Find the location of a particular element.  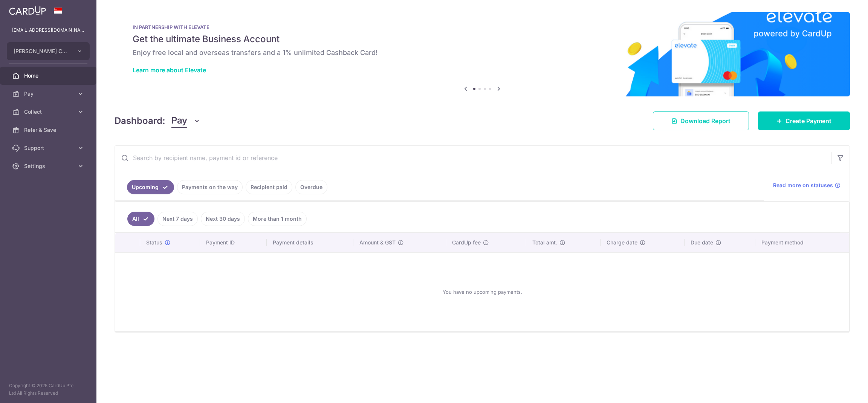

span: Amount & GST is located at coordinates (377, 243).